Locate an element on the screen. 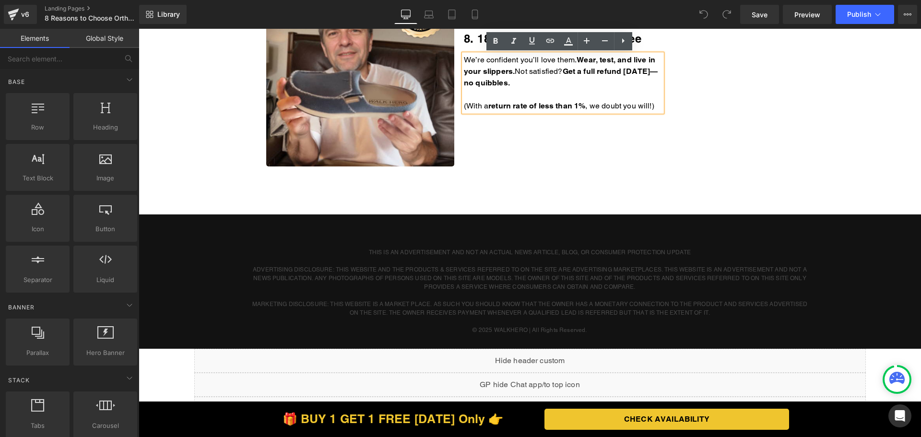 The height and width of the screenshot is (437, 921). div: Open Intercom Messenger is located at coordinates (900, 416).